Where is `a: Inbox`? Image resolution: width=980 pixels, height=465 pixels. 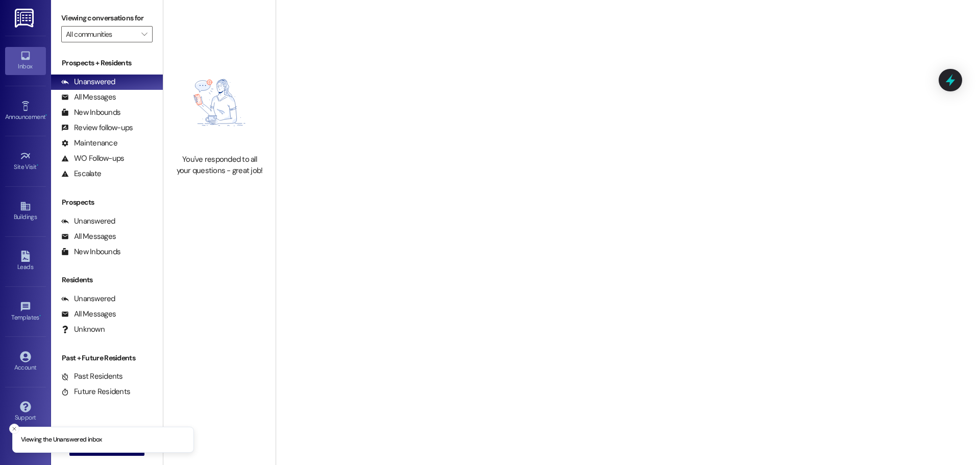
a: Inbox is located at coordinates (26, 61).